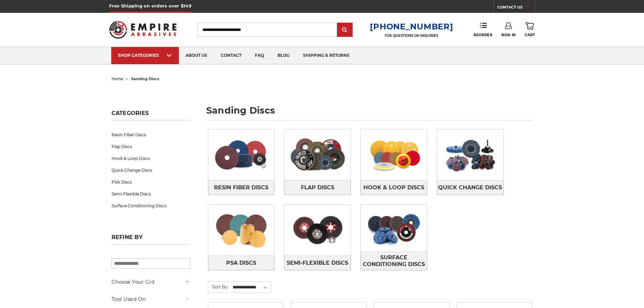  What do you see at coordinates (151, 115) in the screenshot?
I see `h5: Categories` at bounding box center [151, 115].